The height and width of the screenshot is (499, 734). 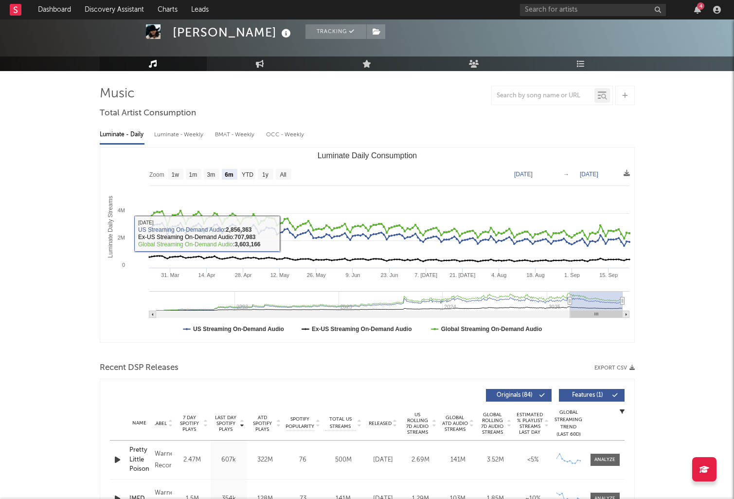 I want to click on text: US Streaming On-Demand Audio, so click(x=238, y=329).